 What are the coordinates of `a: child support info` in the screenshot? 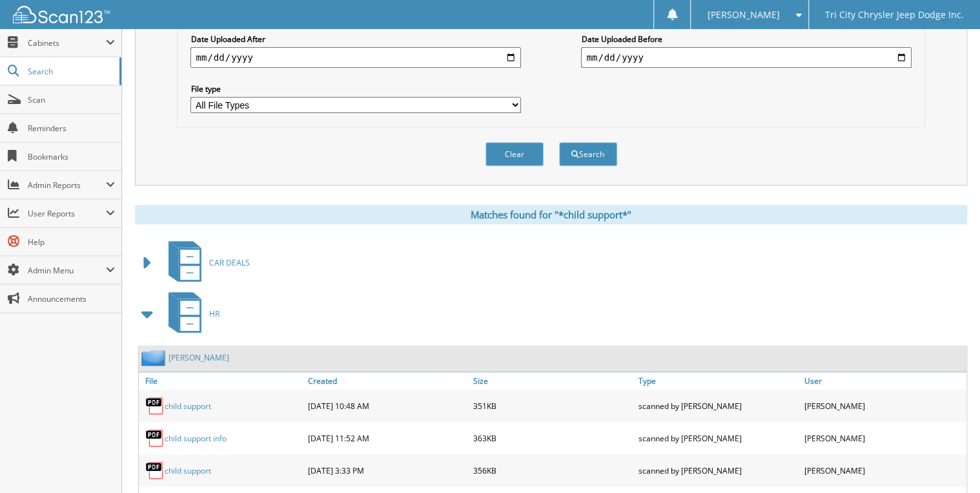 It's located at (195, 438).